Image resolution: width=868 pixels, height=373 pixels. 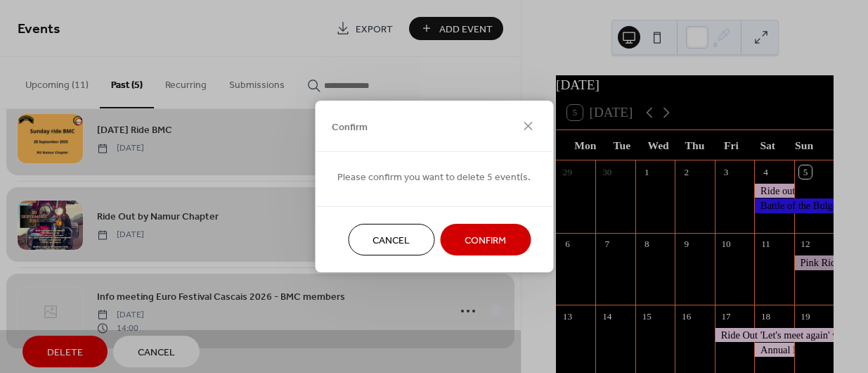 I want to click on button: Cancel, so click(x=391, y=239).